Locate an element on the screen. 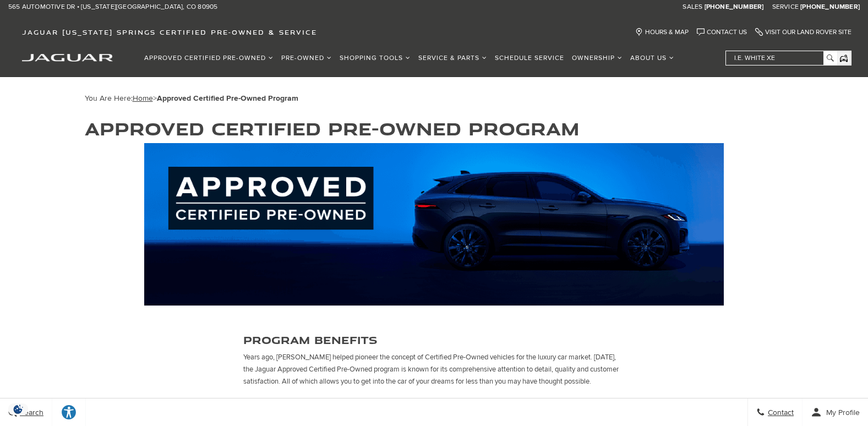  a: Ownership is located at coordinates (597, 58).